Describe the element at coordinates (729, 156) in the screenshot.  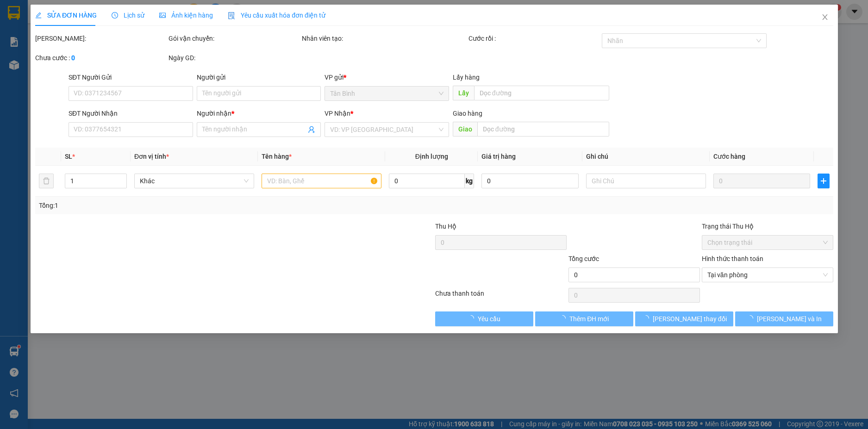
I see `span: Cước hàng` at that location.